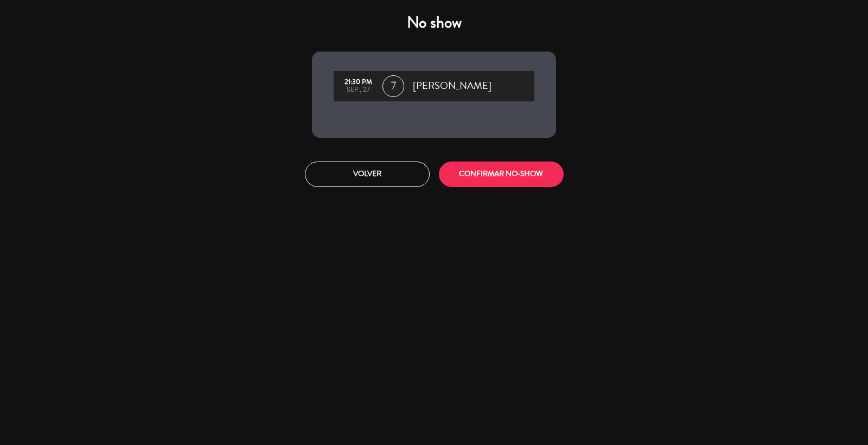  Describe the element at coordinates (501, 174) in the screenshot. I see `button: CONFIRMAR NO-SHOW` at that location.